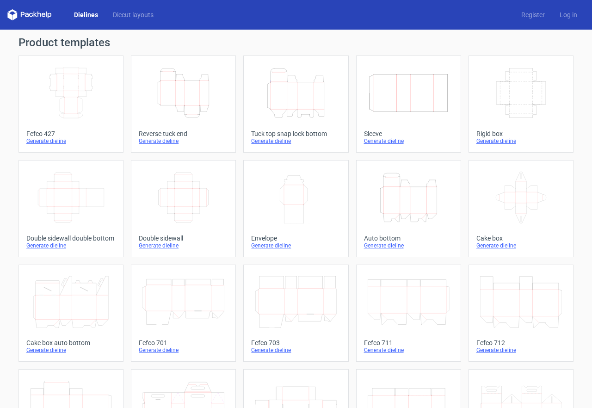  I want to click on a: Fefco 427Generate dieline, so click(71, 104).